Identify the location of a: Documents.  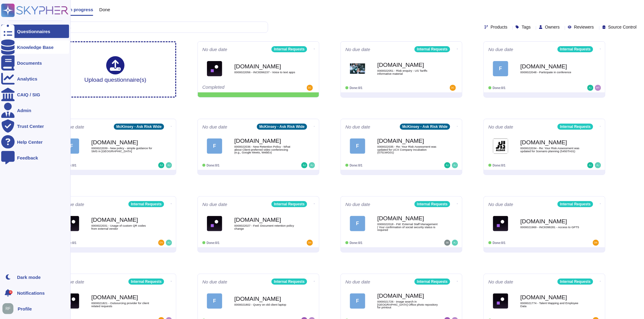
(35, 63).